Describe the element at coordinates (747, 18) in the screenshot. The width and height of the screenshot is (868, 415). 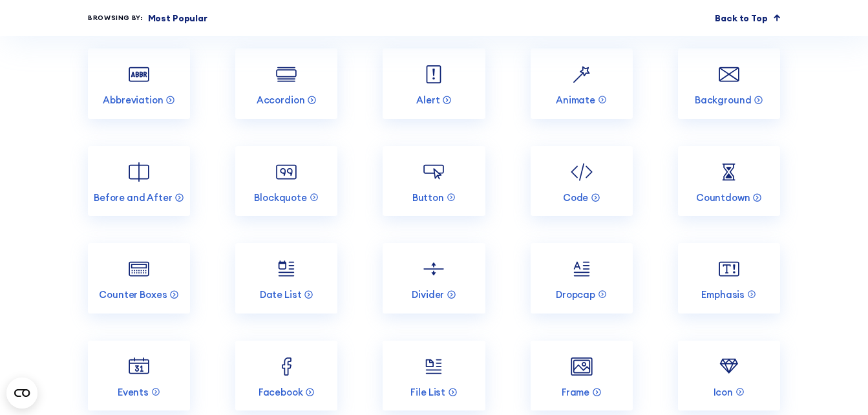
I see `a: Back to Top` at that location.